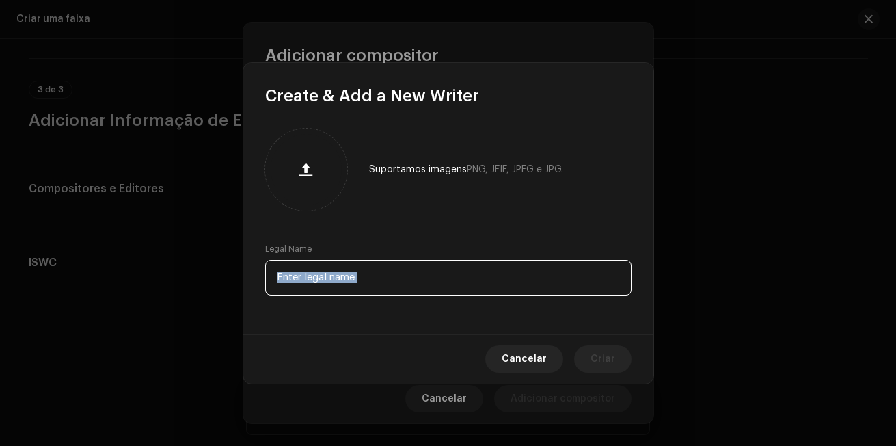  What do you see at coordinates (603, 359) in the screenshot?
I see `button: Criar` at bounding box center [603, 359].